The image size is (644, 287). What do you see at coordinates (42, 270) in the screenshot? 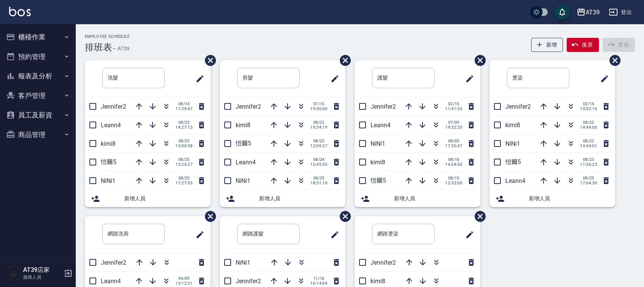
I see `h5: AT39店家` at bounding box center [42, 270].